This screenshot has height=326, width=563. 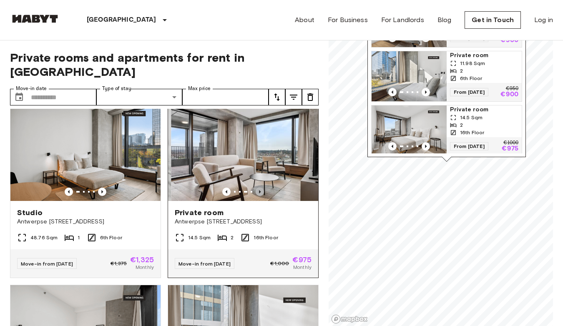 What do you see at coordinates (279, 263) in the screenshot?
I see `span: €1,000` at bounding box center [279, 263].